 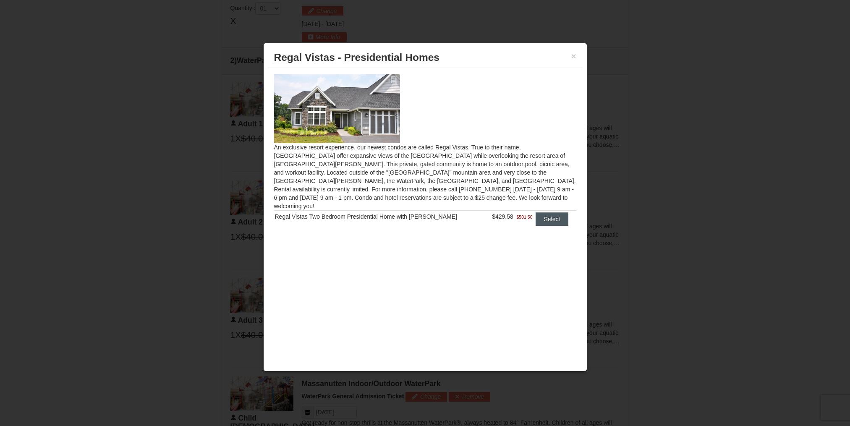 I want to click on span: $501.50, so click(x=525, y=217).